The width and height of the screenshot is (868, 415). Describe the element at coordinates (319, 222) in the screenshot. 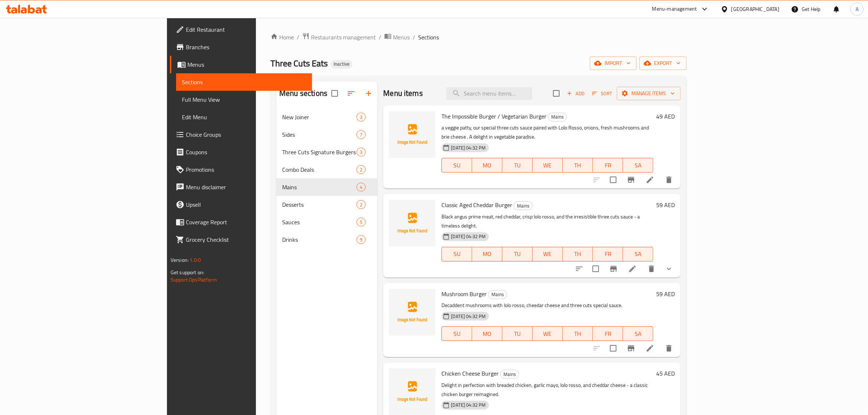

I see `div: Sauces` at that location.